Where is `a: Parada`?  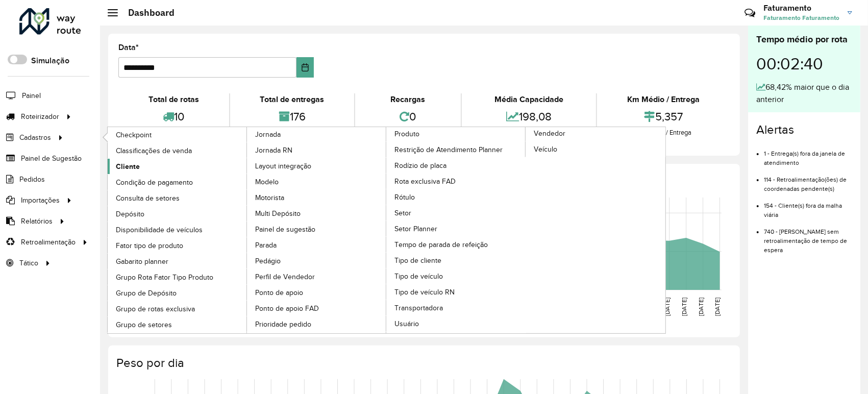 a: Parada is located at coordinates (317, 245).